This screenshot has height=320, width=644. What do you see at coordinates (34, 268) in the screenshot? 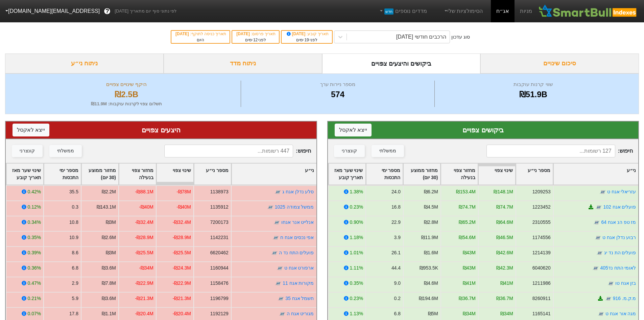
I see `div: 0.36%` at bounding box center [34, 268].